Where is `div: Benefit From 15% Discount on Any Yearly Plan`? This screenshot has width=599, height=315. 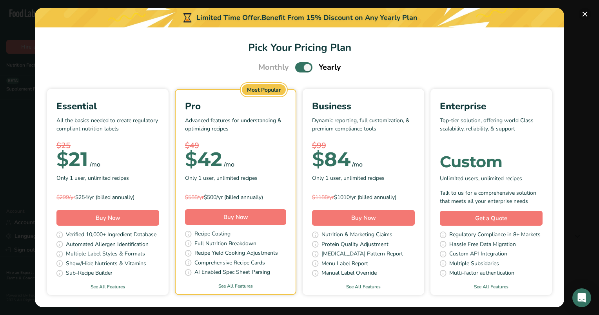 div: Benefit From 15% Discount on Any Yearly Plan is located at coordinates (339, 18).